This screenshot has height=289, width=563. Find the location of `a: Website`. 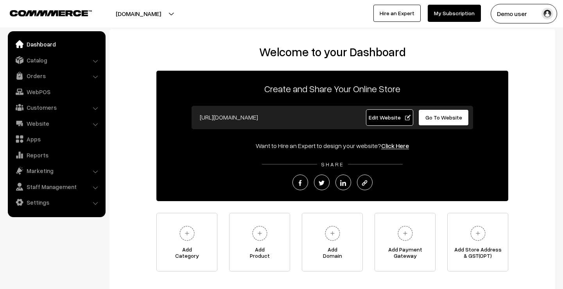

a: Website is located at coordinates (56, 124).